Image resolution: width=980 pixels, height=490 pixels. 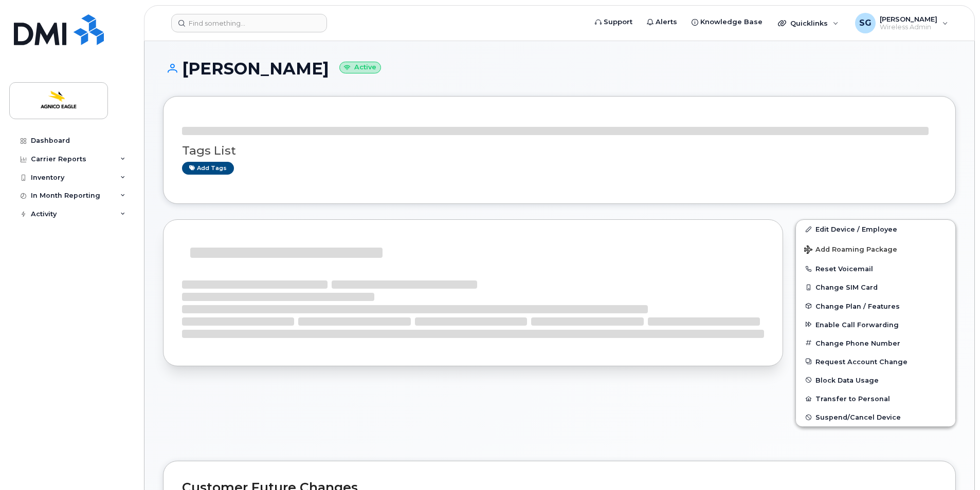 What do you see at coordinates (857, 325) in the screenshot?
I see `span: Enable Call Forwarding` at bounding box center [857, 325].